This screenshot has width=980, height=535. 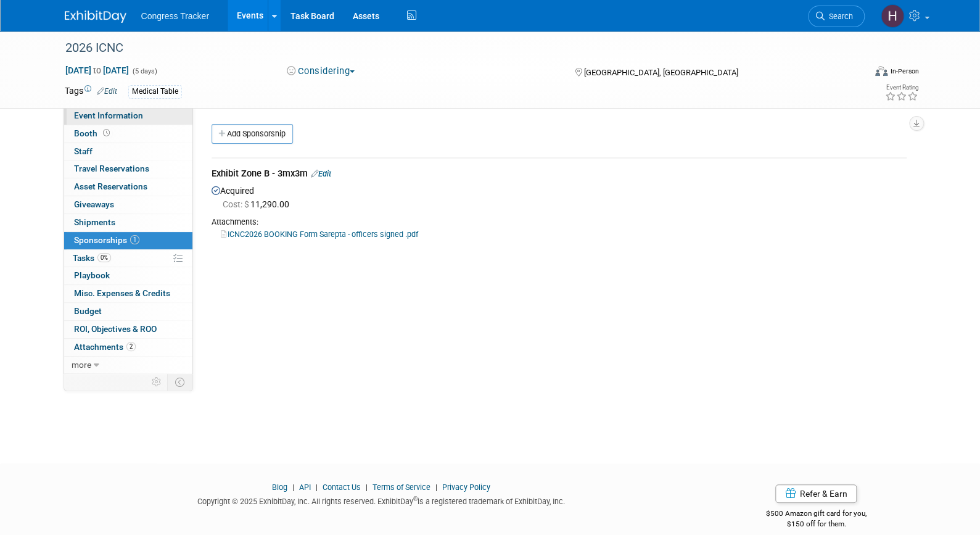 What do you see at coordinates (91, 91) in the screenshot?
I see `td: Tags` at bounding box center [91, 91].